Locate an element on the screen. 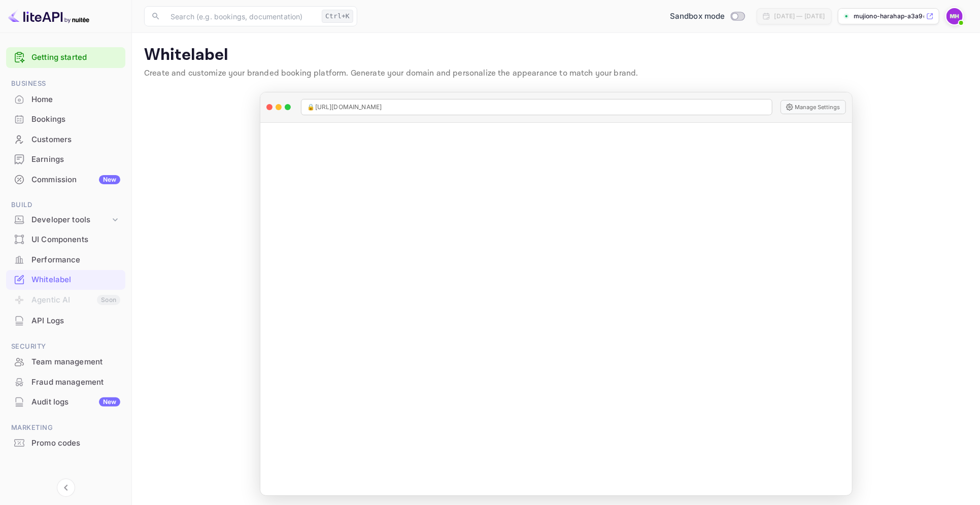 The width and height of the screenshot is (980, 505). a: Home is located at coordinates (66, 99).